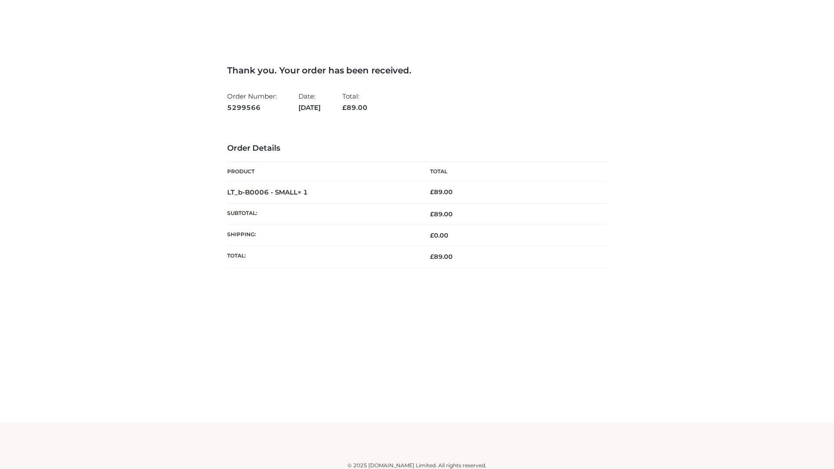 The width and height of the screenshot is (834, 469). What do you see at coordinates (268, 192) in the screenshot?
I see `strong: LT_b-B0006 - SMALL` at bounding box center [268, 192].